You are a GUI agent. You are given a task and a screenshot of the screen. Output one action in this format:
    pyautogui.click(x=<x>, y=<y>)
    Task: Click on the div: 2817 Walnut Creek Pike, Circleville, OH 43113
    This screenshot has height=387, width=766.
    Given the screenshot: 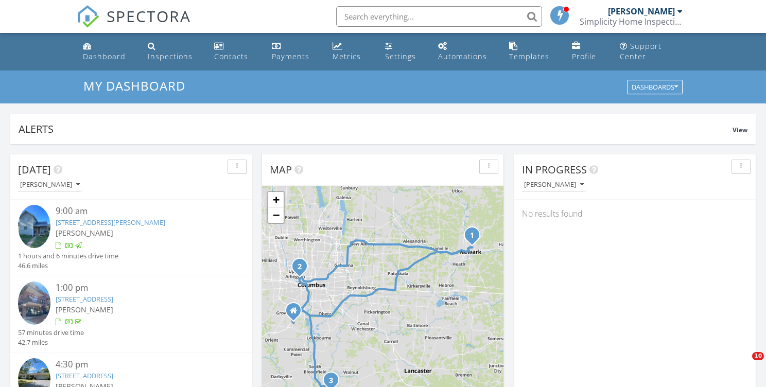 What is the action you would take?
    pyautogui.click(x=334, y=383)
    